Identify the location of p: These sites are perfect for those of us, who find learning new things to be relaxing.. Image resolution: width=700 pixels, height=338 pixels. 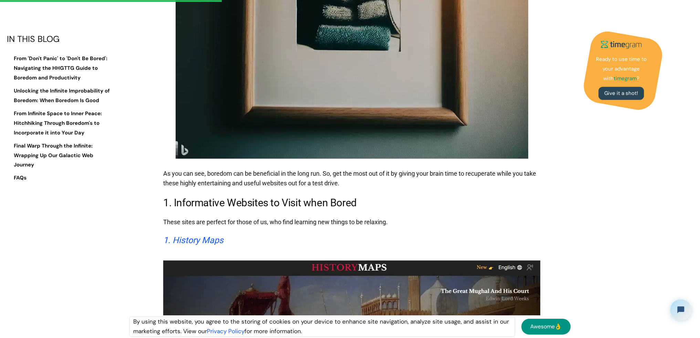
(351, 222).